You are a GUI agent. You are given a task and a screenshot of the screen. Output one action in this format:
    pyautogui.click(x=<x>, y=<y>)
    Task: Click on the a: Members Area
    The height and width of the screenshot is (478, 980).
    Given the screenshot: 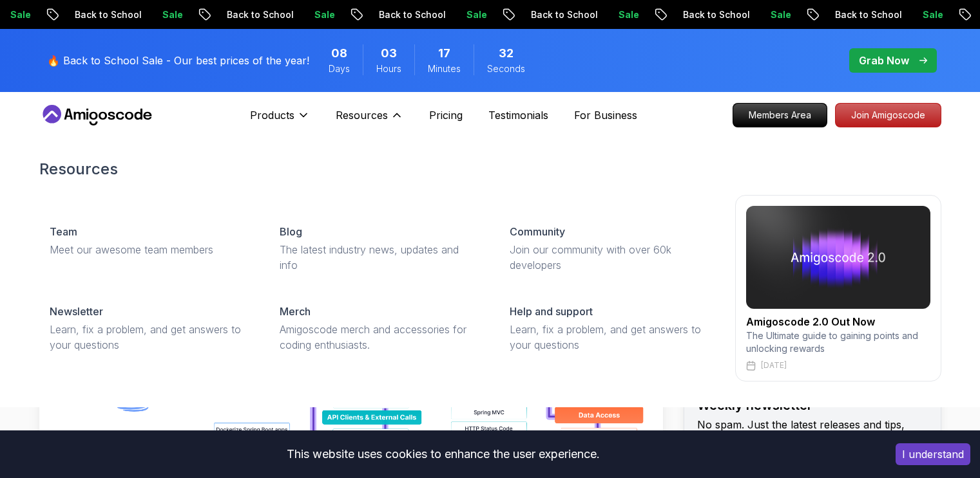 What is the action you would take?
    pyautogui.click(x=780, y=116)
    